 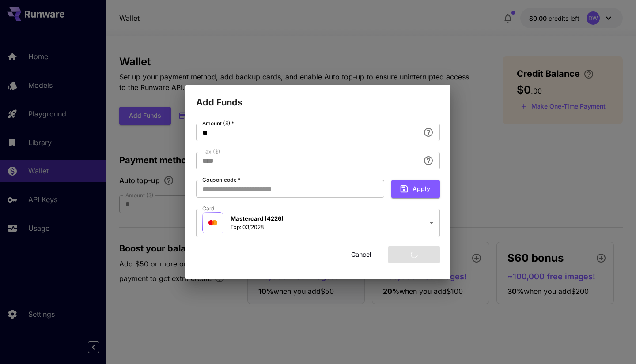 I want to click on button: Cancel, so click(x=361, y=255).